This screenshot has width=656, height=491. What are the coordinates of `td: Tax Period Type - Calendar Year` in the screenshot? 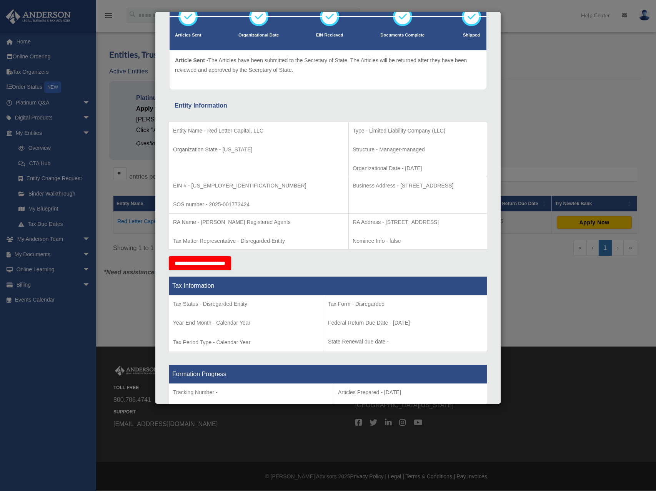 It's located at (246, 324).